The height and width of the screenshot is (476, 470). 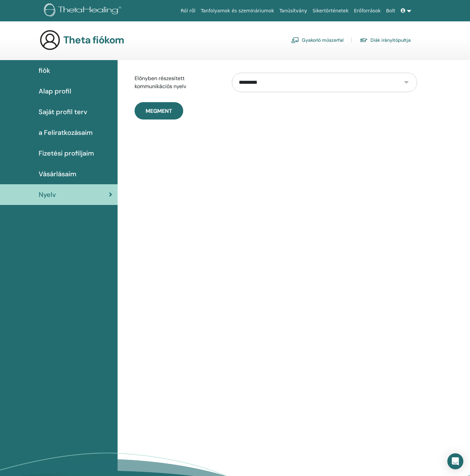 What do you see at coordinates (63, 112) in the screenshot?
I see `span: Saját profil terv` at bounding box center [63, 112].